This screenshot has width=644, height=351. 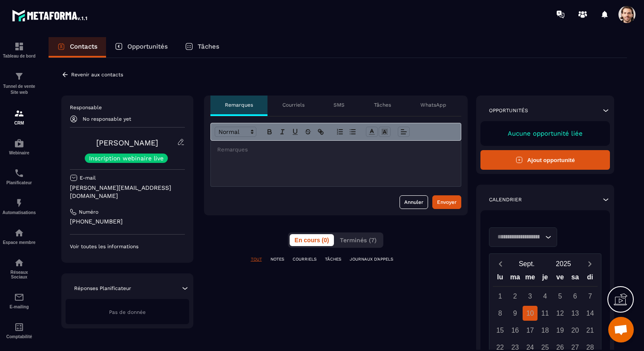 I want to click on div: 16, so click(x=515, y=330).